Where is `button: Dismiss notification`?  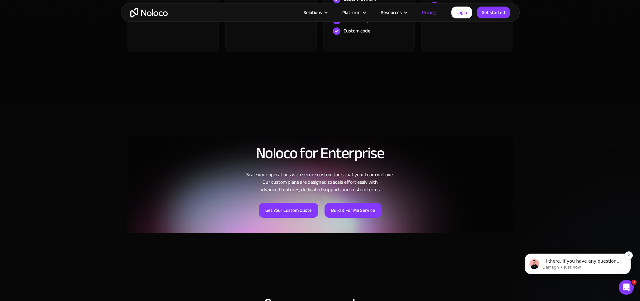 button: Dismiss notification is located at coordinates (114, 41).